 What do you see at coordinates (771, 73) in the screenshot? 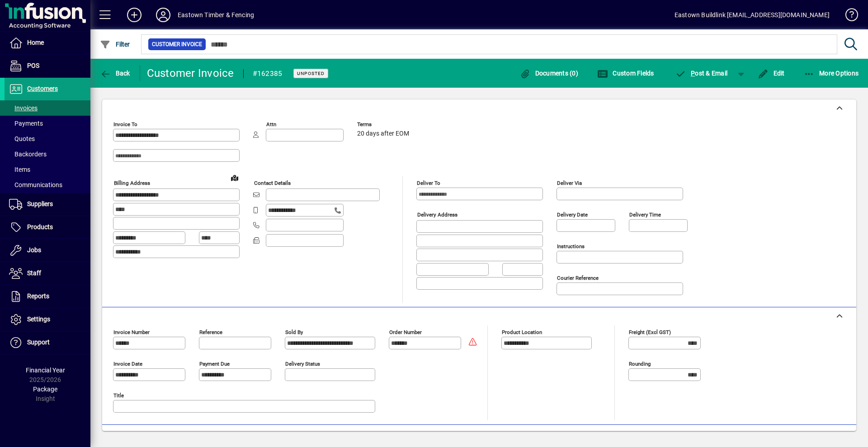
I see `button: Edit` at bounding box center [771, 73].